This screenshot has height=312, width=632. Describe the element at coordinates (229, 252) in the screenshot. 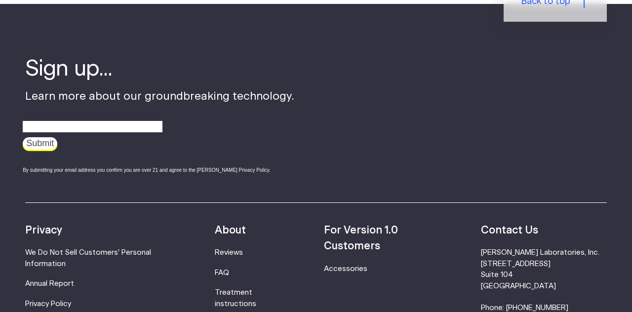

I see `a: Reviews` at that location.